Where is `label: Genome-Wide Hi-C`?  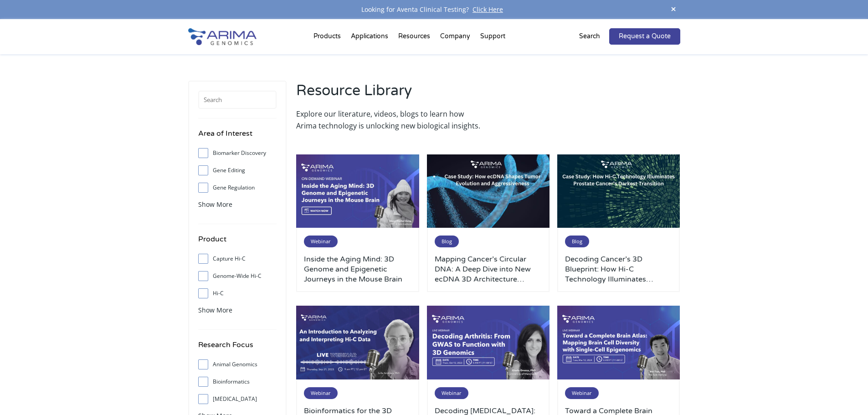 label: Genome-Wide Hi-C is located at coordinates (238, 276).